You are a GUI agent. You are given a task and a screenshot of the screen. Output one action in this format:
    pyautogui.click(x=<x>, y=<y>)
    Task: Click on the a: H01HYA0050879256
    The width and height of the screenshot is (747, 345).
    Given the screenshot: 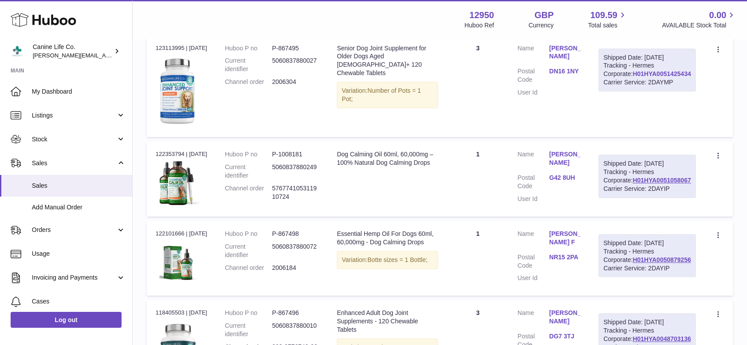 What is the action you would take?
    pyautogui.click(x=662, y=260)
    